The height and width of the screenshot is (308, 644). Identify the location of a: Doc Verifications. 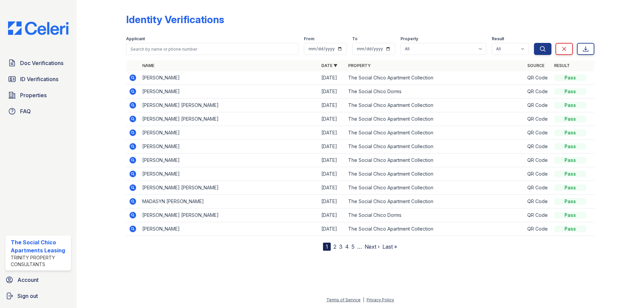
(38, 63).